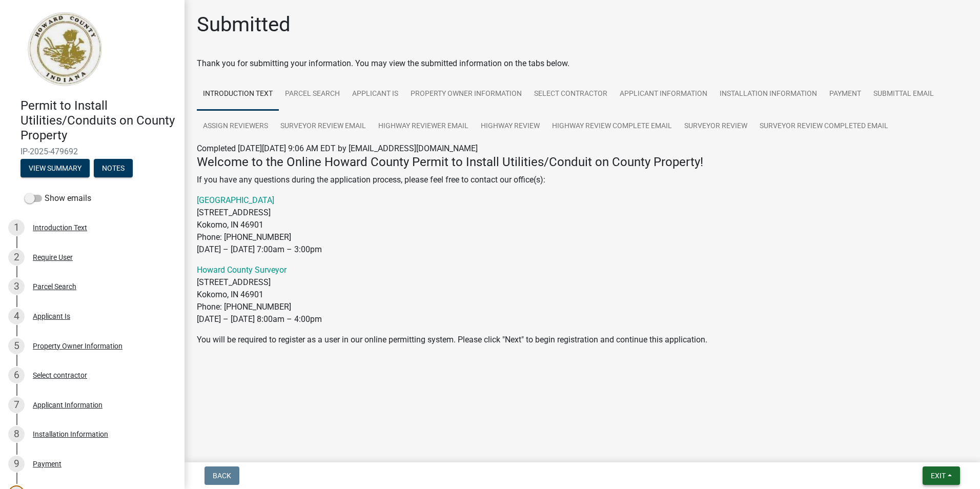 The image size is (980, 489). What do you see at coordinates (113, 169) in the screenshot?
I see `wm-modal-confirm: Notes` at bounding box center [113, 169].